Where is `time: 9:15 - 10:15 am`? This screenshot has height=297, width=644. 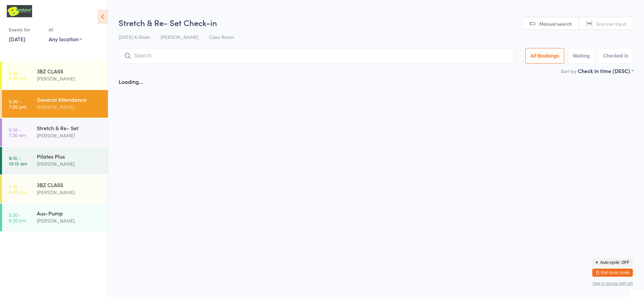
time: 9:15 - 10:15 am is located at coordinates (18, 161).